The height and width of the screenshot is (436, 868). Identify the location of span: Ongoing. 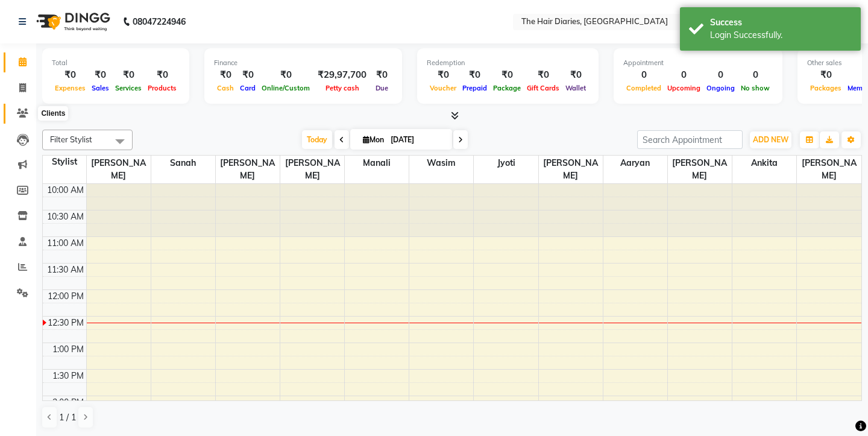
(720, 88).